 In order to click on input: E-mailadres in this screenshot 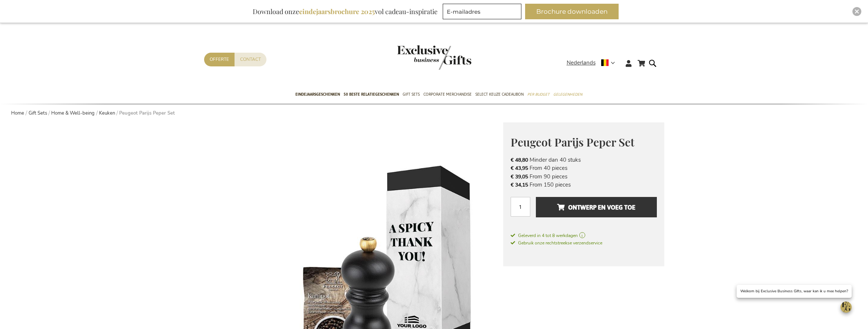, I will do `click(482, 11)`.